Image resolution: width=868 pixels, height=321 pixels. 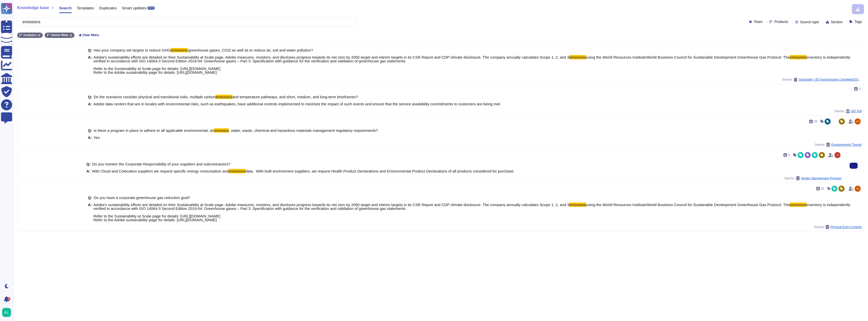 What do you see at coordinates (33, 8) in the screenshot?
I see `span: Knowledge base` at bounding box center [33, 8].